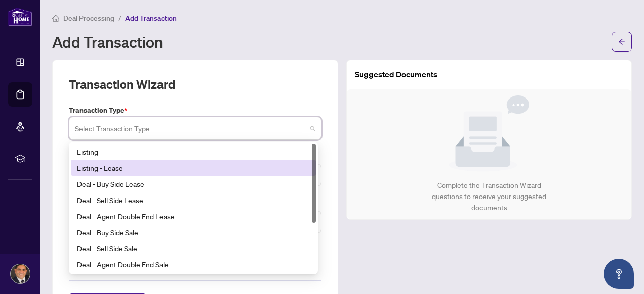 Image resolution: width=644 pixels, height=294 pixels. Describe the element at coordinates (193, 184) in the screenshot. I see `div: Deal - Buy Side Lease` at that location.